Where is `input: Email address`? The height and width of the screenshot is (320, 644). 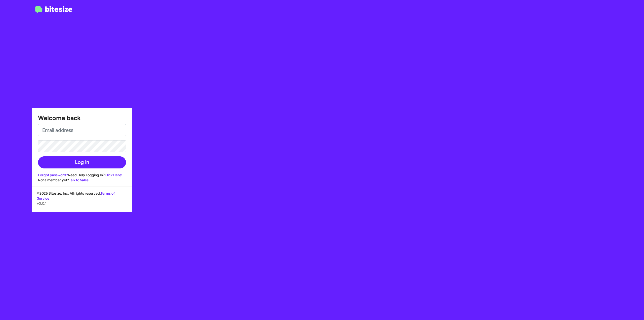 input: Email address is located at coordinates (82, 130).